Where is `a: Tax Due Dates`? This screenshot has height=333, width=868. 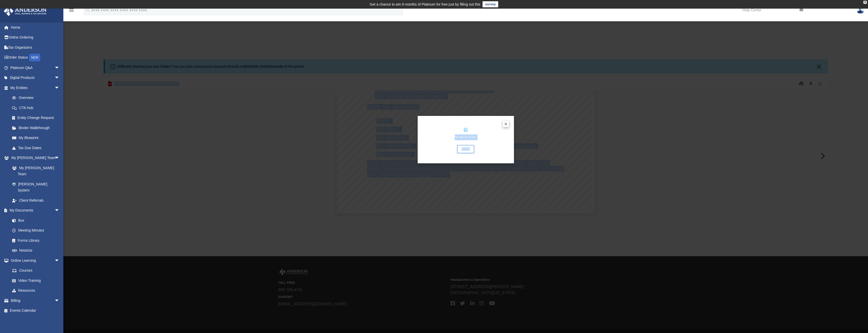 a: Tax Due Dates is located at coordinates (37, 148).